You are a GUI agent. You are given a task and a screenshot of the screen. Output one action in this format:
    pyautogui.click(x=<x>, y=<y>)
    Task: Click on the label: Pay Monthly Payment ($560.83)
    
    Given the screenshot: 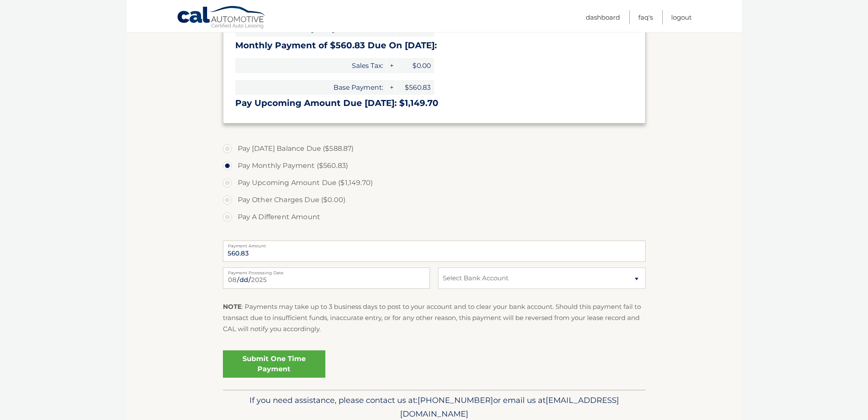 What is the action you would take?
    pyautogui.click(x=434, y=166)
    